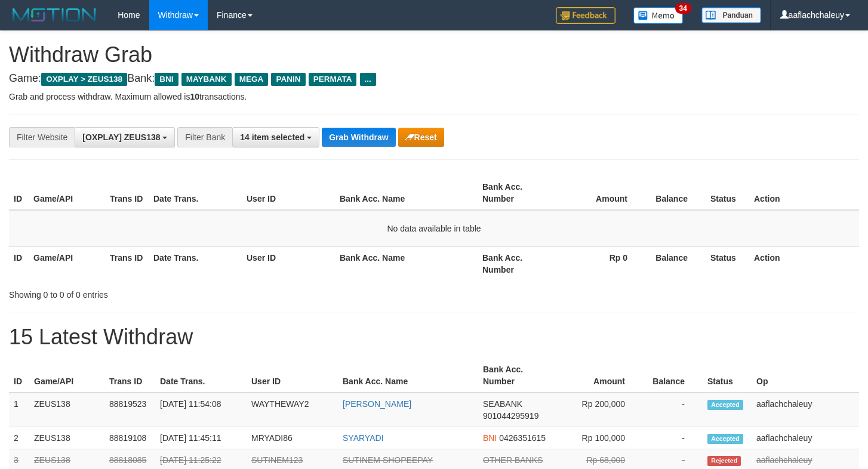  Describe the element at coordinates (513, 460) in the screenshot. I see `span: OTHER BANKS` at that location.